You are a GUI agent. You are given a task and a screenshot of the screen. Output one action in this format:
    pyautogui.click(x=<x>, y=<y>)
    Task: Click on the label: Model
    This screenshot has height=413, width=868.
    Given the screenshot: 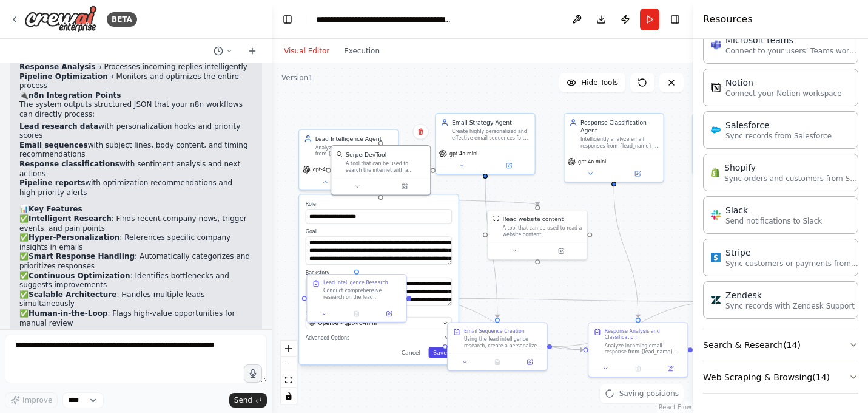 What is the action you would take?
    pyautogui.click(x=379, y=313)
    